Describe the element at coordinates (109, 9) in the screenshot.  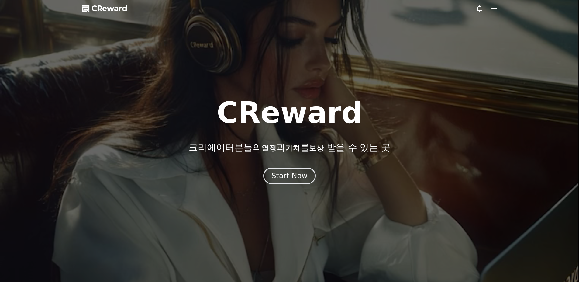
I see `span: CReward` at that location.